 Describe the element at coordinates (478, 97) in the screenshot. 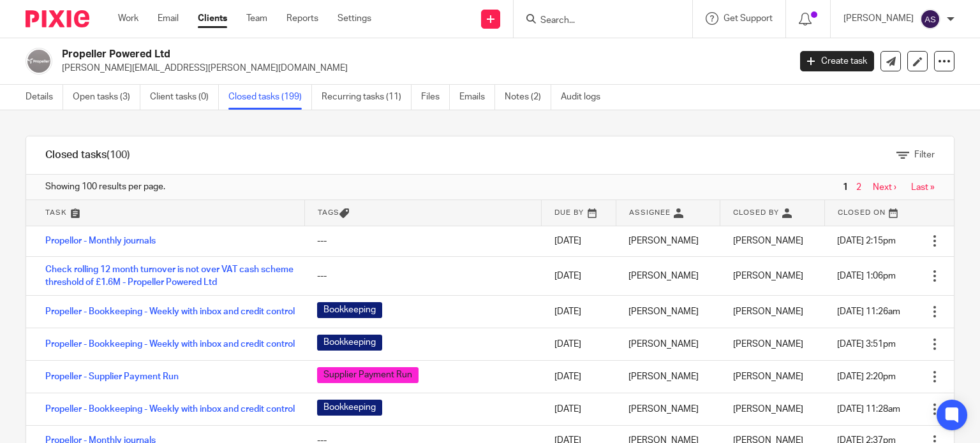

I see `a: Emails` at that location.